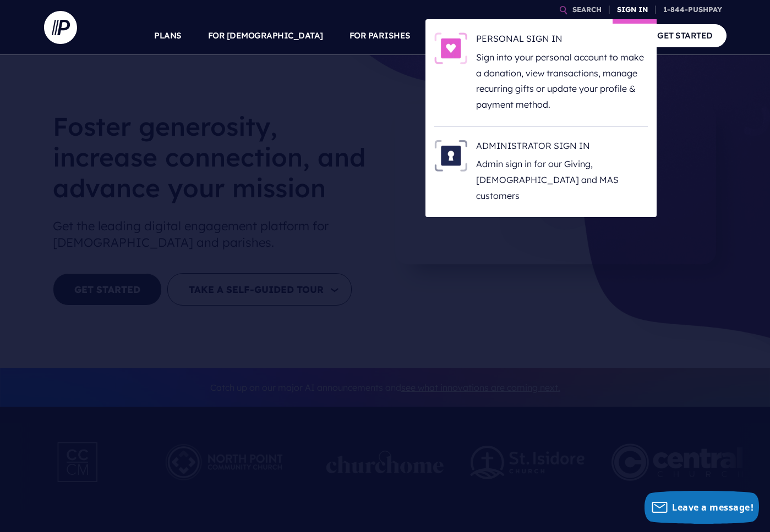 The width and height of the screenshot is (770, 532). Describe the element at coordinates (562, 41) in the screenshot. I see `h6: PERSONAL SIGN IN` at that location.